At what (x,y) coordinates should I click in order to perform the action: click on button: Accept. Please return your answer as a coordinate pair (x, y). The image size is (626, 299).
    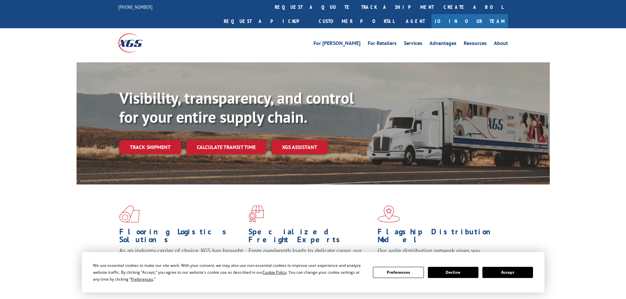
    Looking at the image, I should click on (508, 273).